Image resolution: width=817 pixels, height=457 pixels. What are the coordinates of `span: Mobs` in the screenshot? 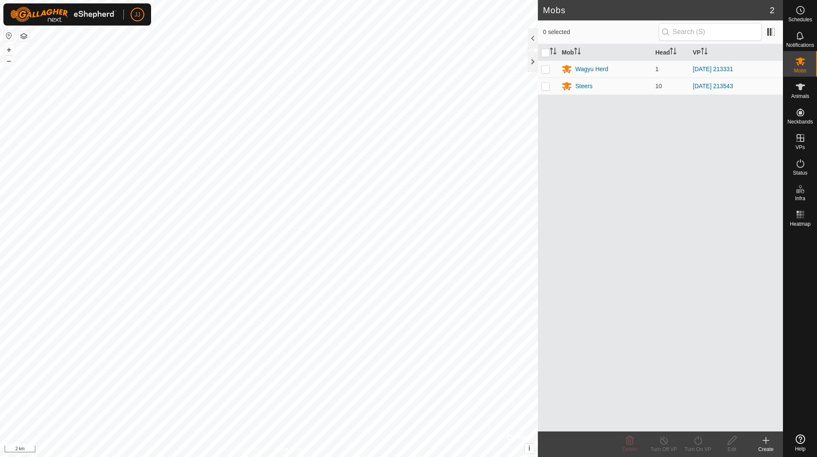 It's located at (800, 71).